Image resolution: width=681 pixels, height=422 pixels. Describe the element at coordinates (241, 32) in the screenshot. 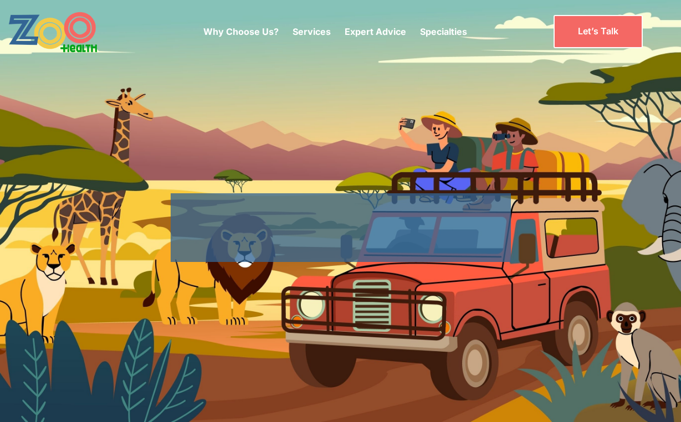

I see `a: Why Choose Us?` at that location.